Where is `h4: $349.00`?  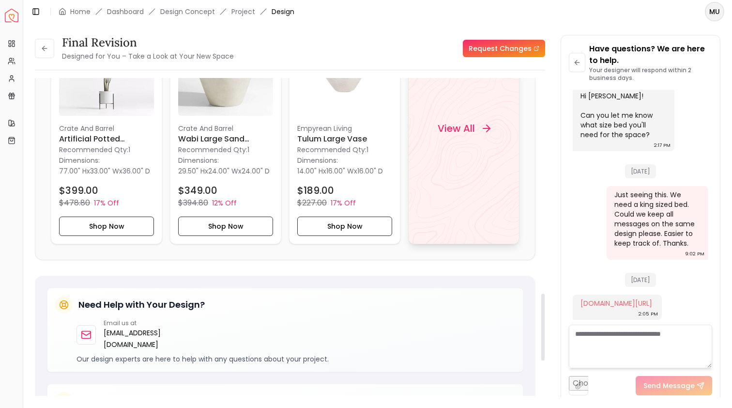 h4: $349.00 is located at coordinates (198, 190).